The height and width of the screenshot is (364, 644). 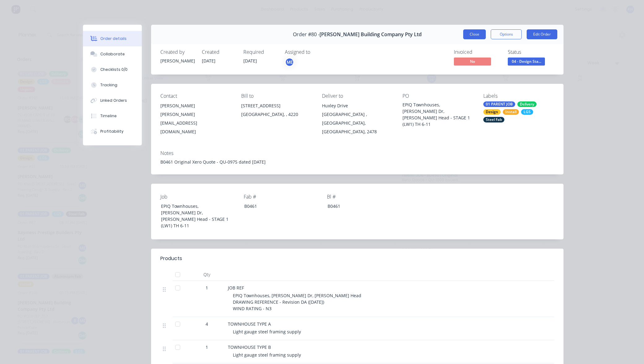 I want to click on div: Created, so click(x=219, y=52).